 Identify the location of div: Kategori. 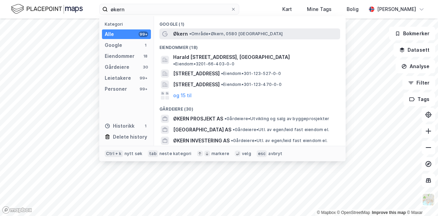
(128, 24).